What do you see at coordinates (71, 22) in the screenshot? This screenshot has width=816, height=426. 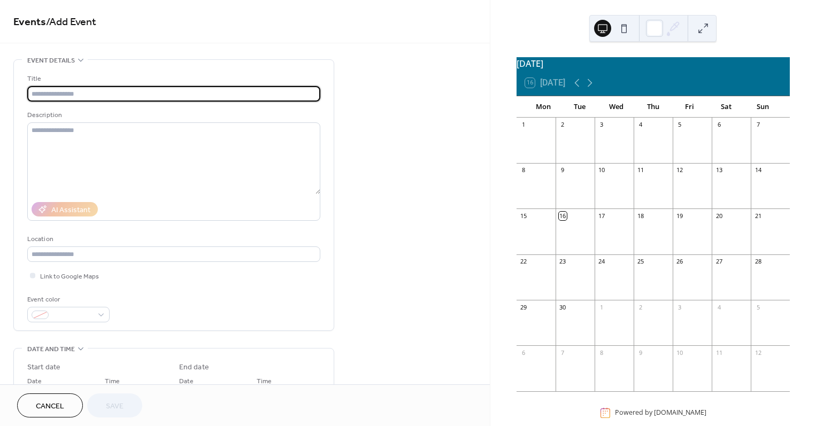 I see `span: / Add Event` at bounding box center [71, 22].